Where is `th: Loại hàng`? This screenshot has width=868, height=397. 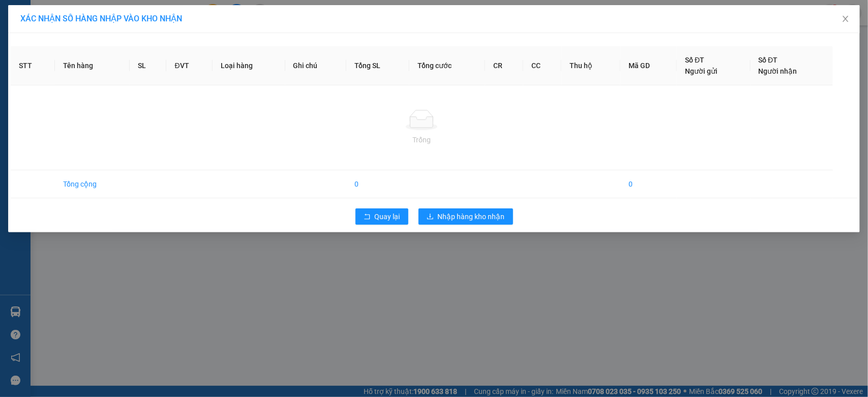
th: Loại hàng is located at coordinates (249, 66).